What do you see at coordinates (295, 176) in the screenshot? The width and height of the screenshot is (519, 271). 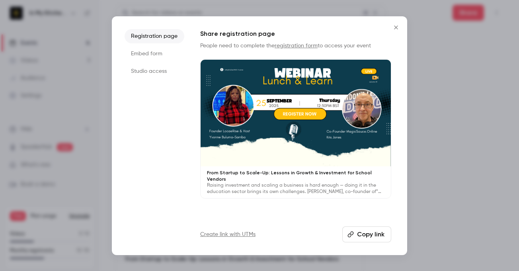 I see `p: From Startup to Scale-Up: Lessons in Growth & Investment for School Vendors` at bounding box center [295, 176].